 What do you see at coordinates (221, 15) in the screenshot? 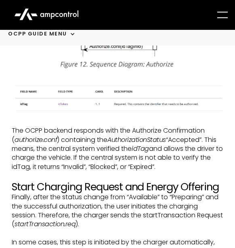
I see `div: menu` at bounding box center [221, 15].